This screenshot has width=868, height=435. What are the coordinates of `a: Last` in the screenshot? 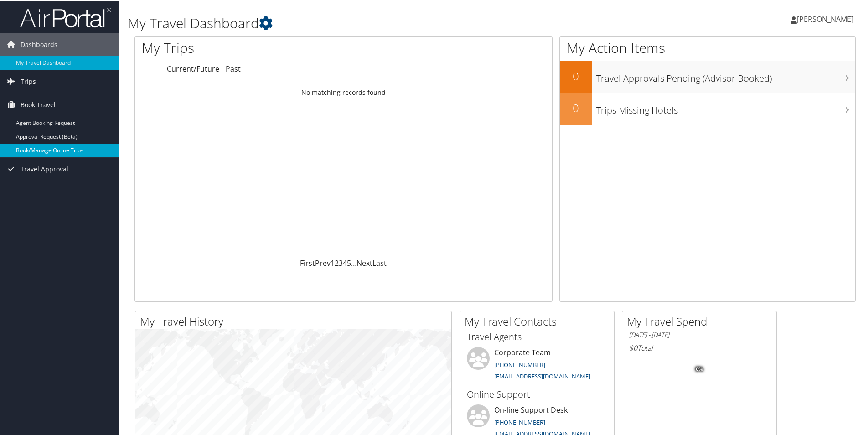 It's located at (379, 262).